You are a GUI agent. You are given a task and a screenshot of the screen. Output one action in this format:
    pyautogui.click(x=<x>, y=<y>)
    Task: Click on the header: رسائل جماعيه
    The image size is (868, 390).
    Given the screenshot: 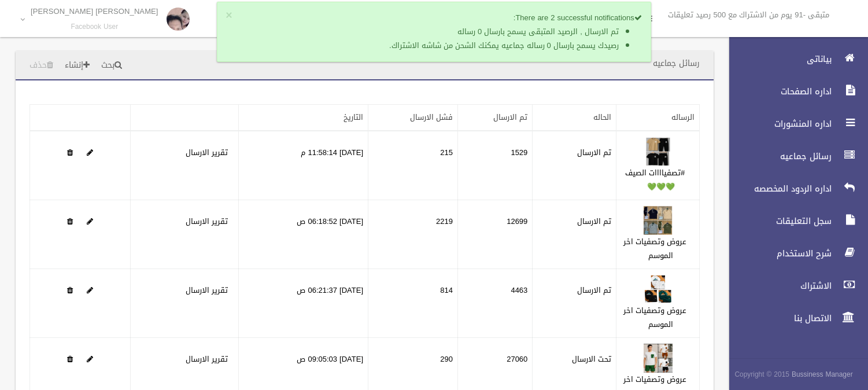 What is the action you would take?
    pyautogui.click(x=676, y=63)
    